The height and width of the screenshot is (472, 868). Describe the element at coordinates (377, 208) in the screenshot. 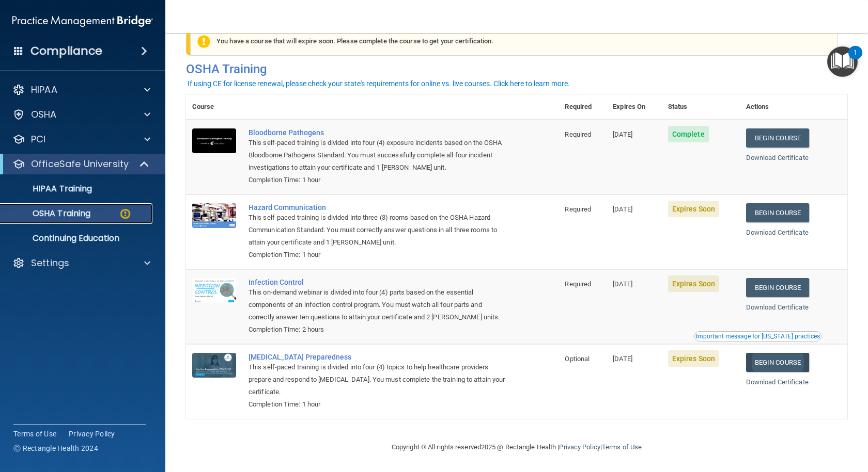

I see `div: Hazard Communication` at that location.